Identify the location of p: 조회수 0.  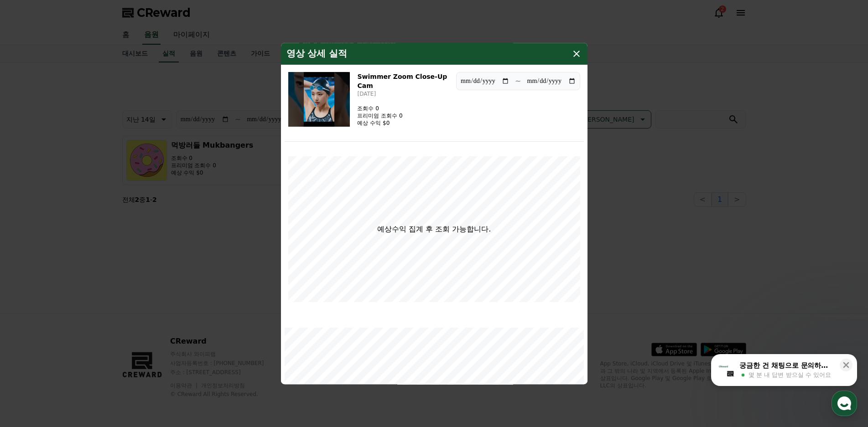
(380, 109).